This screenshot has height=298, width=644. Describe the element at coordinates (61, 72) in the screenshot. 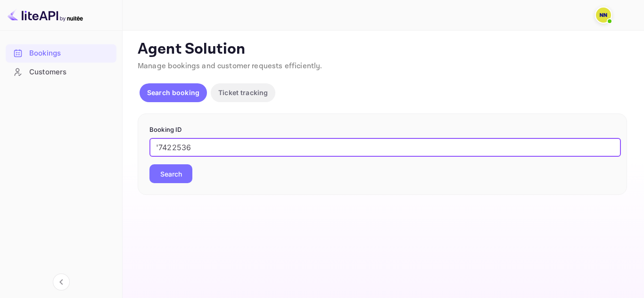

I see `a: Customers` at that location.